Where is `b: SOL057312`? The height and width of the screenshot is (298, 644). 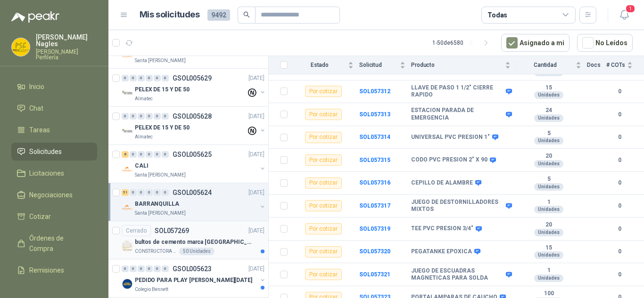 b: SOL057312 is located at coordinates (375, 91).